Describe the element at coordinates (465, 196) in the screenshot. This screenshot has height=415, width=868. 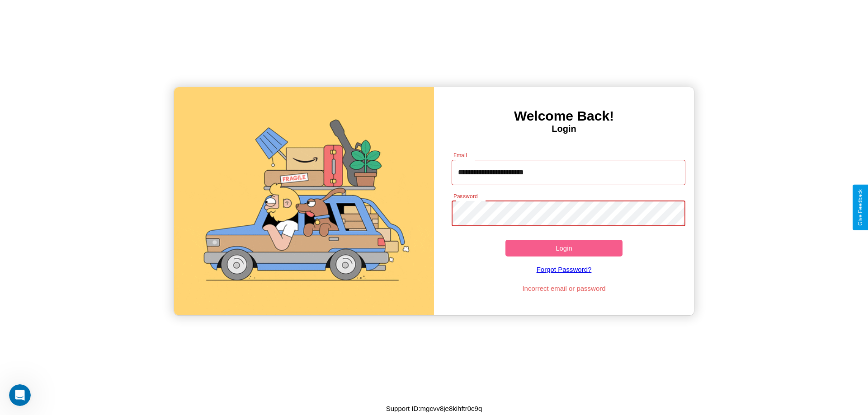
I see `label: Password` at that location.